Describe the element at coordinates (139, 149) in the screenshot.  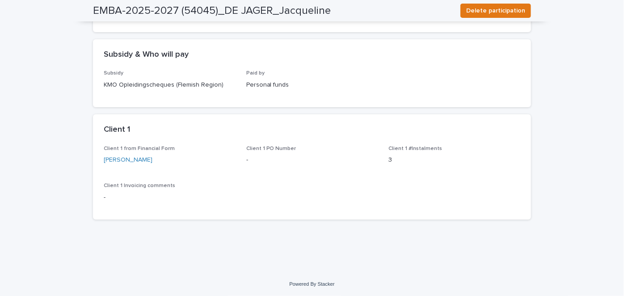
I see `span: Client 1 from Financial Form` at that location.